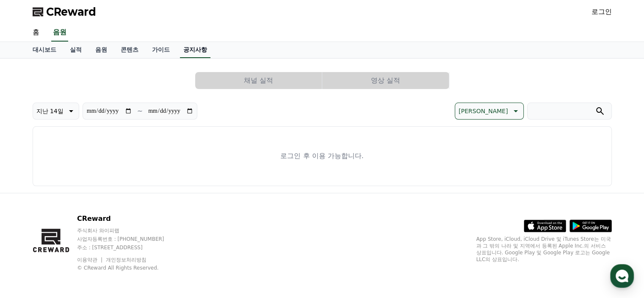 This screenshot has height=298, width=644. What do you see at coordinates (195, 50) in the screenshot?
I see `a: 공지사항` at bounding box center [195, 50].